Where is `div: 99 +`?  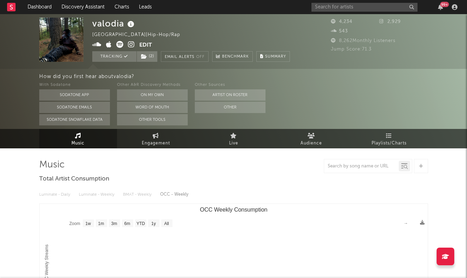
div: 99 + is located at coordinates (444, 4).